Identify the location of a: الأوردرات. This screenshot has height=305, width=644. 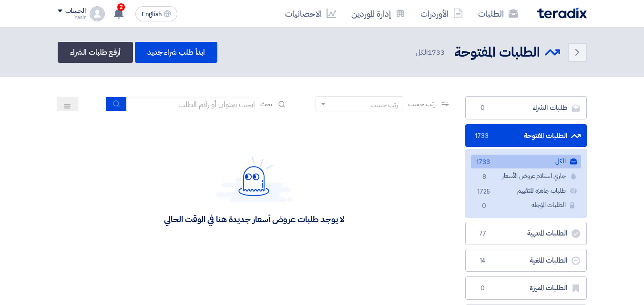
(441, 13).